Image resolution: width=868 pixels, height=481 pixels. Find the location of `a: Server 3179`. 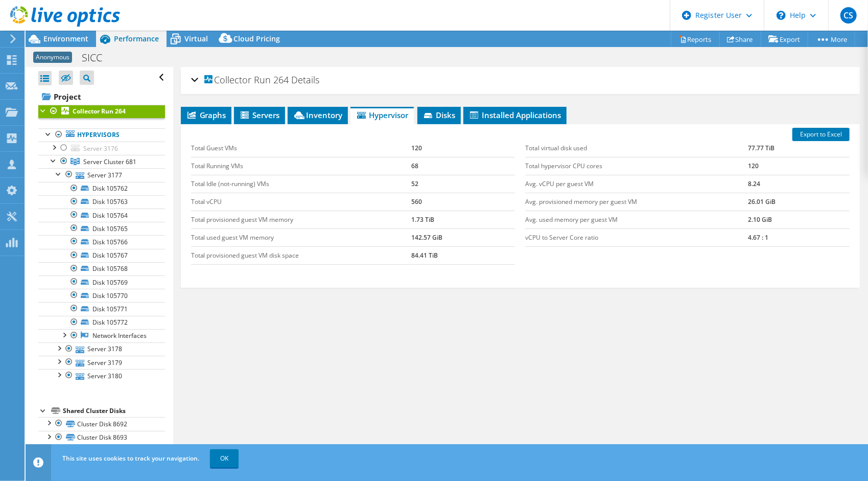

a: Server 3179 is located at coordinates (102, 362).